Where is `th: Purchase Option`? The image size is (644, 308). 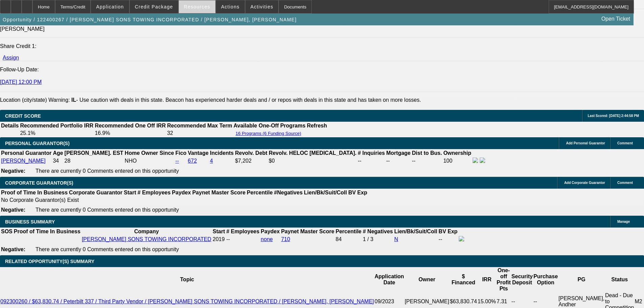 th: Purchase Option is located at coordinates (546, 280).